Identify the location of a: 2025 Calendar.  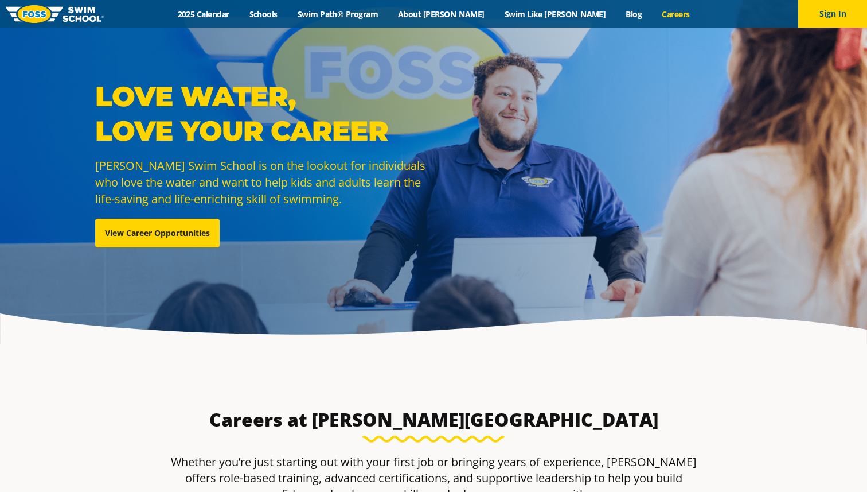
(203, 14).